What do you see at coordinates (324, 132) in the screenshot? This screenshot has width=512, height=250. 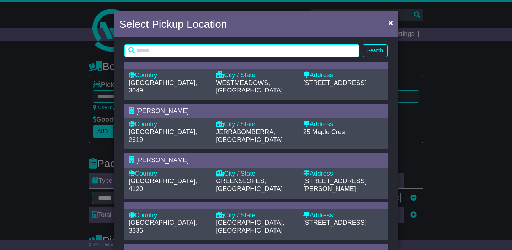 I see `span: 25 Maple Cres` at bounding box center [324, 132].